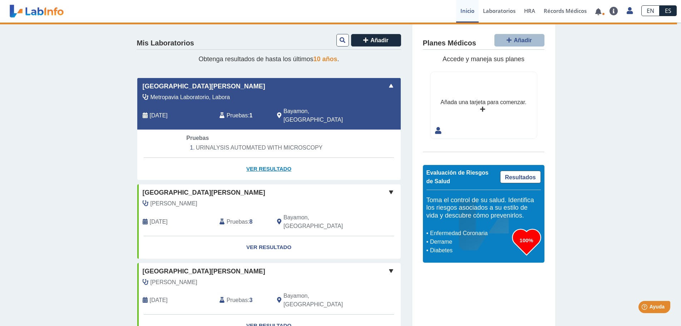 This screenshot has width=681, height=326. I want to click on a: Resultados, so click(520, 177).